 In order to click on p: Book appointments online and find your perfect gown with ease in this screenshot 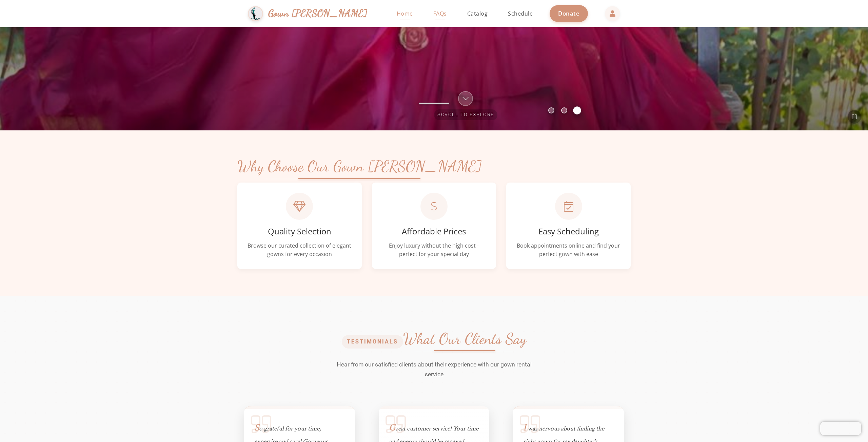, I will do `click(569, 250)`.